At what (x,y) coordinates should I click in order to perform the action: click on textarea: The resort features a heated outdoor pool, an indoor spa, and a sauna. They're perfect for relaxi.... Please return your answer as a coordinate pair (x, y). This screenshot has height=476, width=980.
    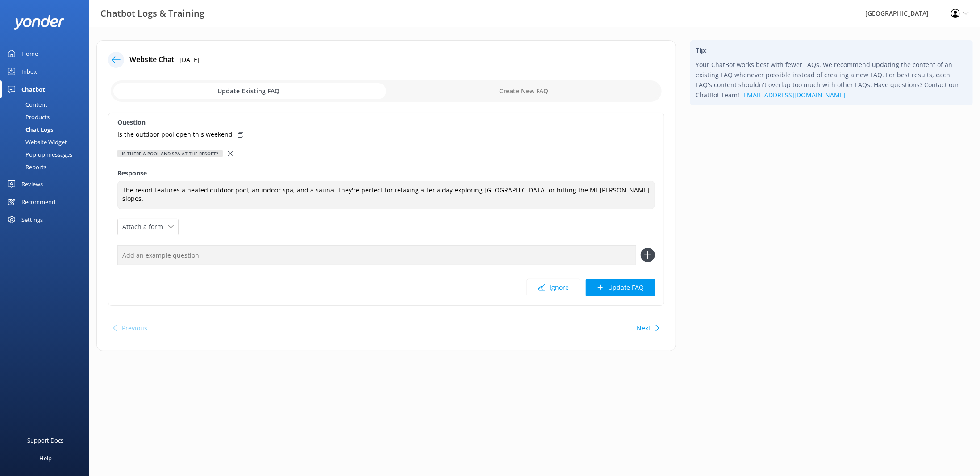
    Looking at the image, I should click on (387, 195).